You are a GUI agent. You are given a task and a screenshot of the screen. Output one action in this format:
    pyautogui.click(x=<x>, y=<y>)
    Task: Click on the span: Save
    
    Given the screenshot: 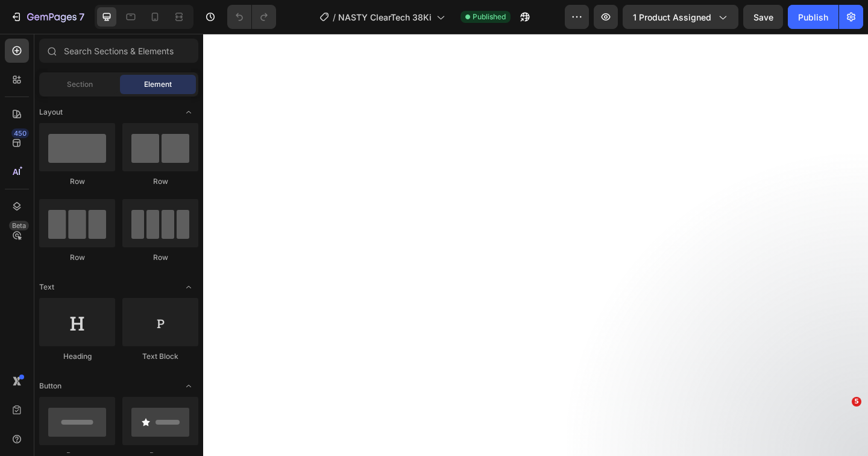 What is the action you would take?
    pyautogui.click(x=763, y=17)
    